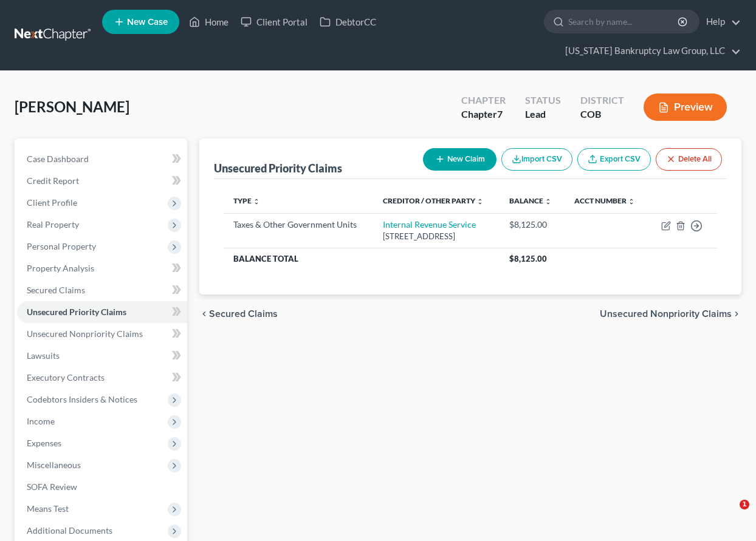  I want to click on span: Unsecured Priority Claims, so click(77, 312).